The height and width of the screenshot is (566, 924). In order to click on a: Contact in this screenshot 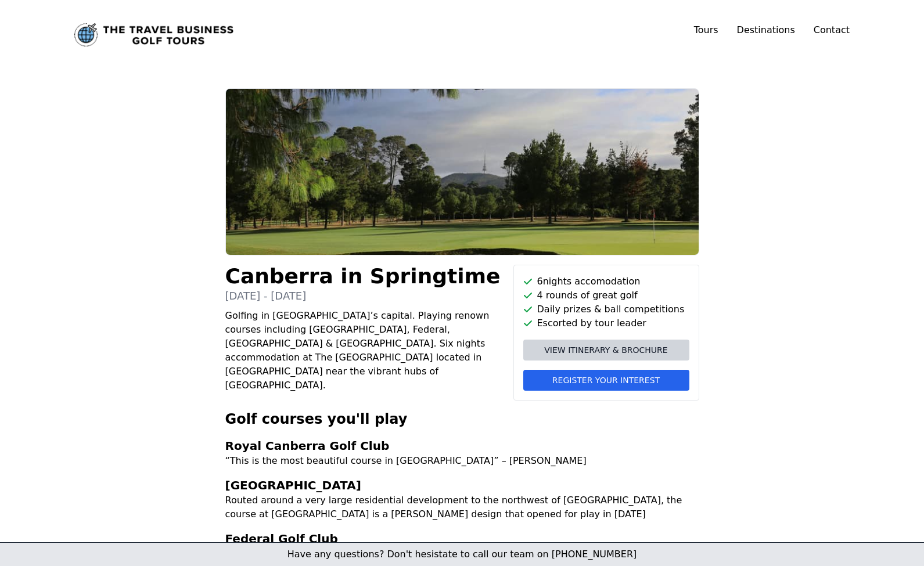, I will do `click(832, 30)`.